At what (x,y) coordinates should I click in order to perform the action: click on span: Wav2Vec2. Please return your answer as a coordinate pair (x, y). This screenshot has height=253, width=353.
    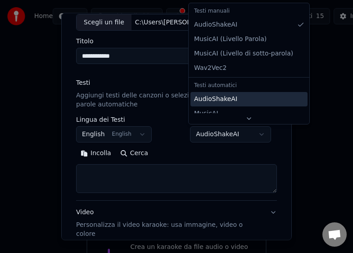
    Looking at the image, I should click on (210, 68).